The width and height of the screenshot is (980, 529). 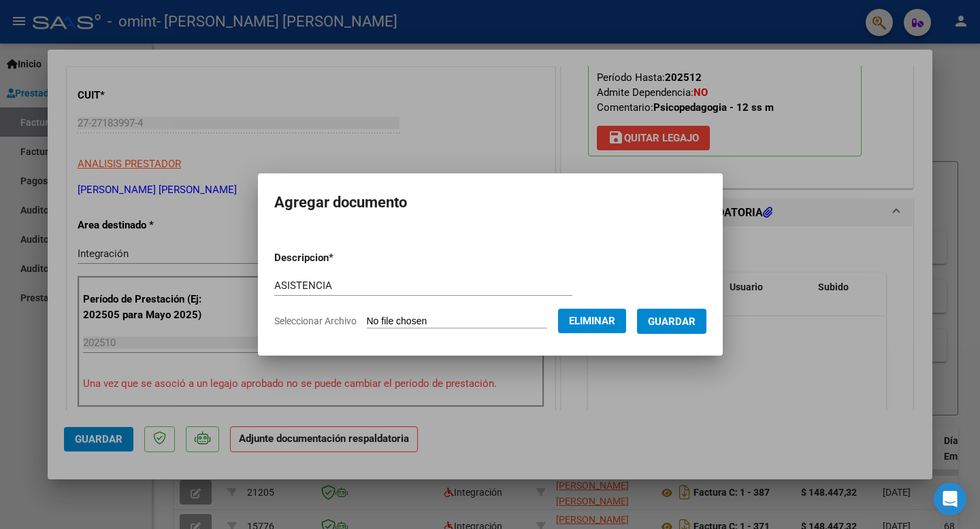 What do you see at coordinates (339, 258) in the screenshot?
I see `p: Descripcion` at bounding box center [339, 258].